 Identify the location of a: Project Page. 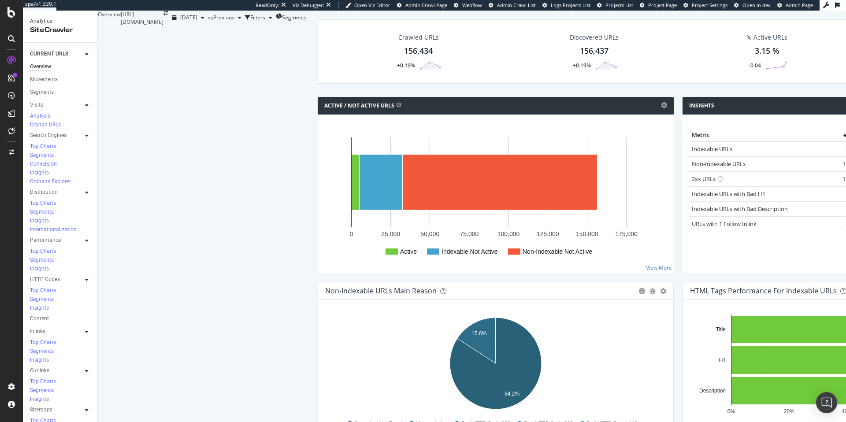
(659, 5).